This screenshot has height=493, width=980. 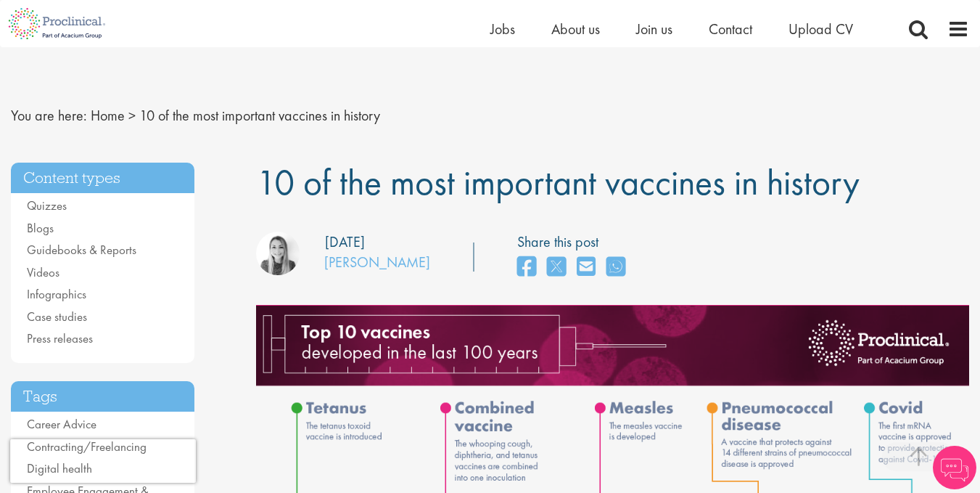 What do you see at coordinates (654, 29) in the screenshot?
I see `span: Join us` at bounding box center [654, 29].